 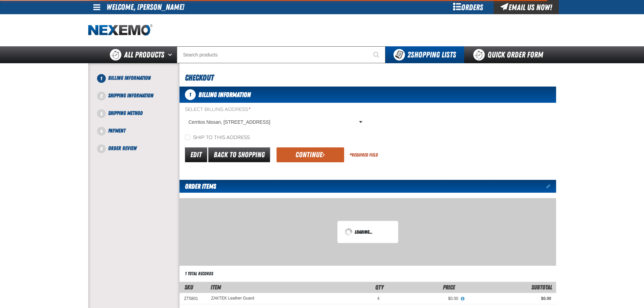 What do you see at coordinates (364, 155) in the screenshot?
I see `div: Required Field` at bounding box center [364, 155].